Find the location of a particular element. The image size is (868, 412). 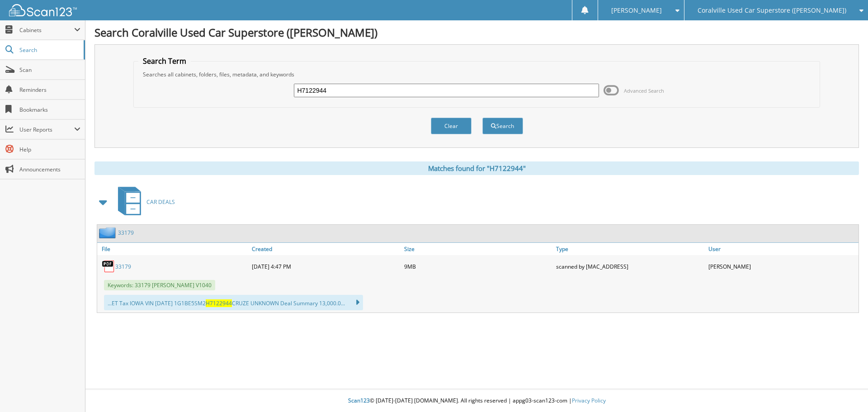

div: Chat Widget is located at coordinates (846, 390).